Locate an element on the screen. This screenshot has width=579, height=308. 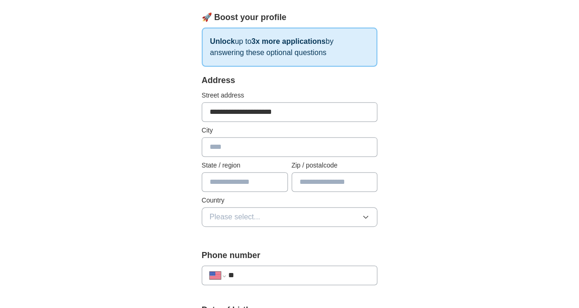
span: Please select... is located at coordinates (235, 217).